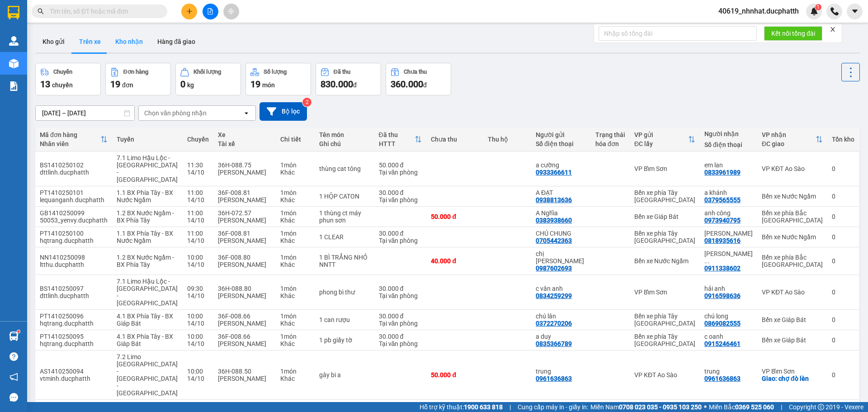  Describe the element at coordinates (728, 288) in the screenshot. I see `div: hải anh` at that location.